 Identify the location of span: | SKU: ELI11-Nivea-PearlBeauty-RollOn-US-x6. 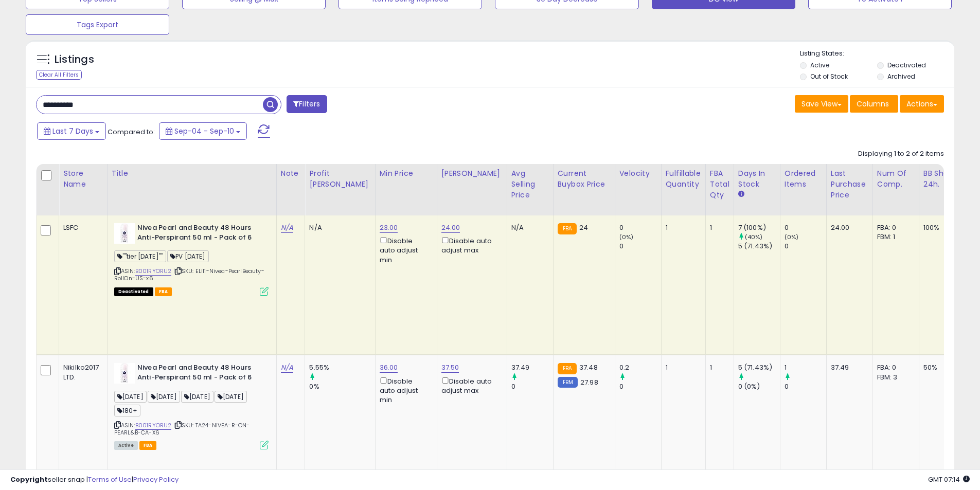
(189, 274).